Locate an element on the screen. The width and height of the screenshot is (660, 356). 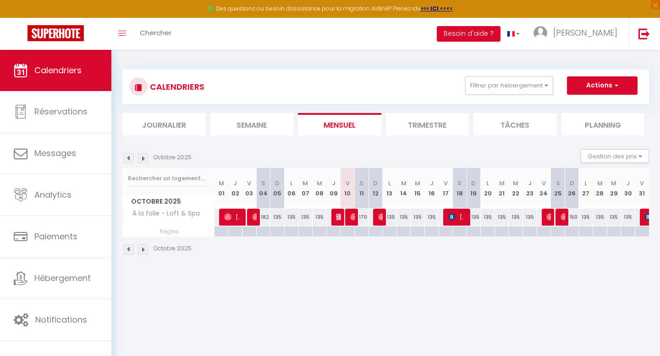
button: Gestion des prix is located at coordinates (614, 156).